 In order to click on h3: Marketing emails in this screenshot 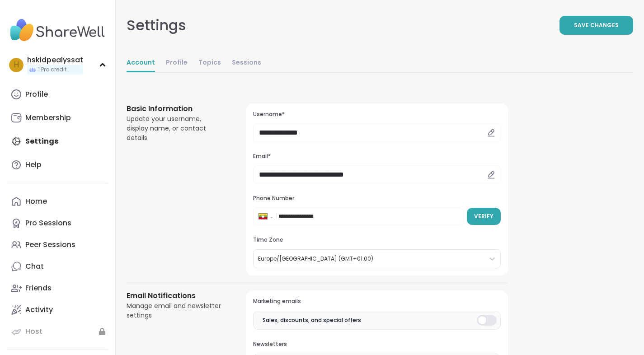, I will do `click(377, 301)`.